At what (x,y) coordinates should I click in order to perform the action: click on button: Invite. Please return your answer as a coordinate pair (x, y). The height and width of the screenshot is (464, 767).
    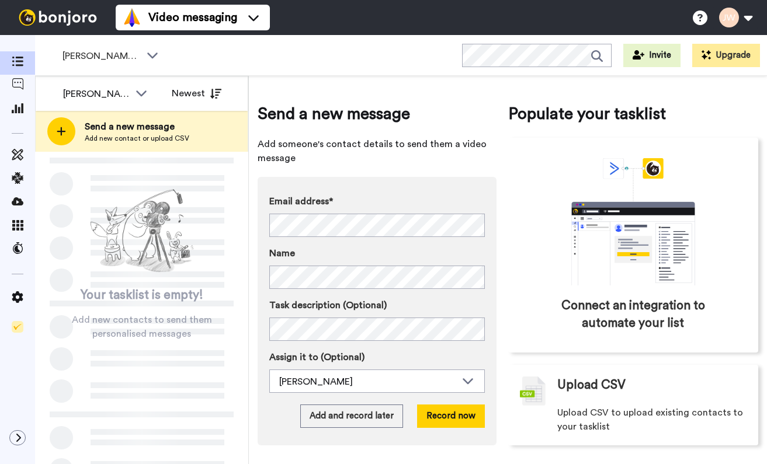
    Looking at the image, I should click on (652, 55).